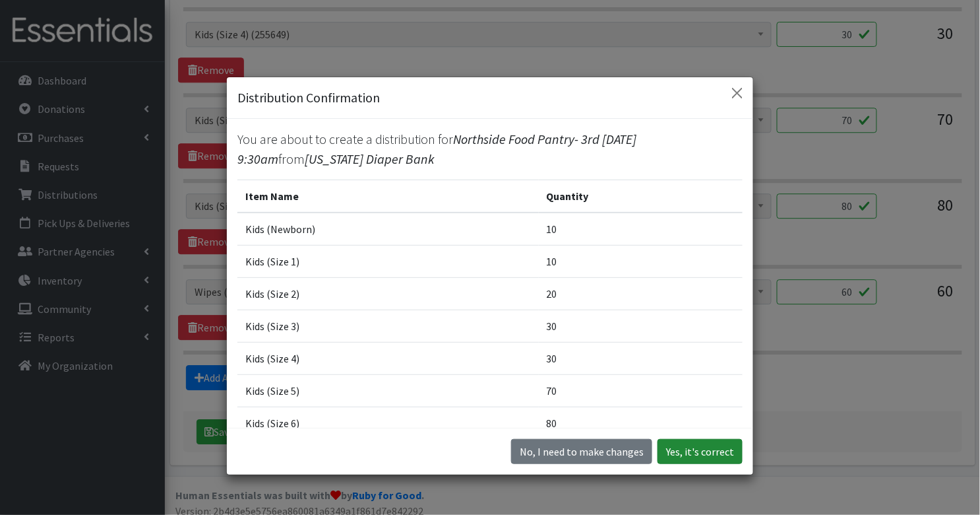  I want to click on td: Kids (Newborn), so click(387, 229).